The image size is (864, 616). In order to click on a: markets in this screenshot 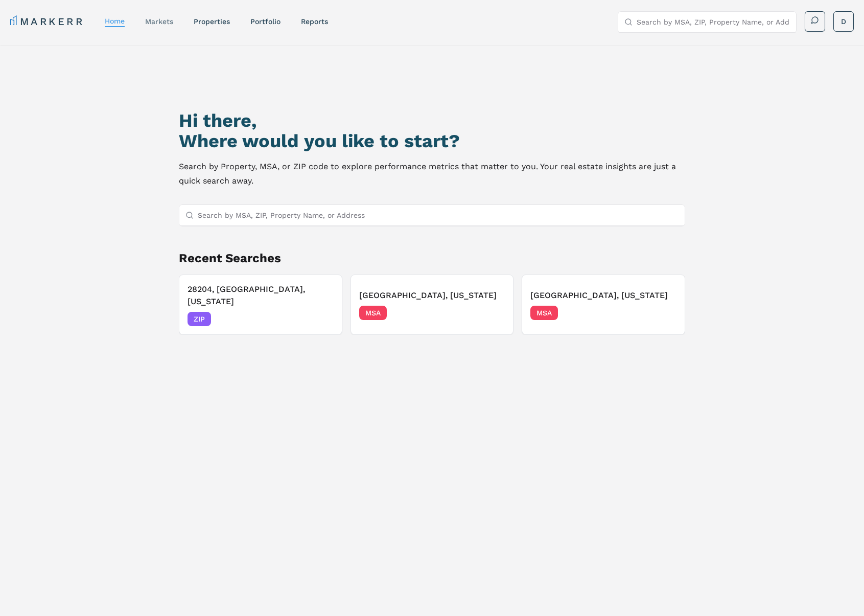, I will do `click(159, 21)`.